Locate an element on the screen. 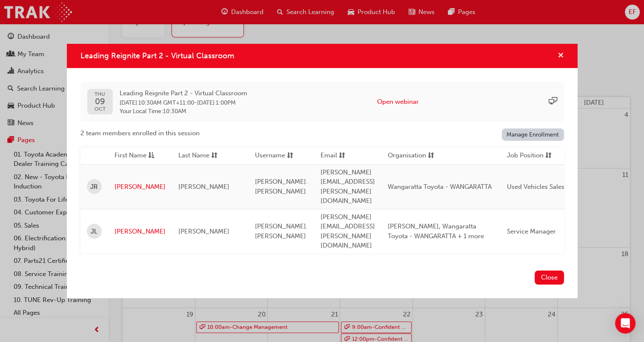 Image resolution: width=644 pixels, height=342 pixels. div: Leading Reignite Part 2 - Virtual Classroom is located at coordinates (322, 171).